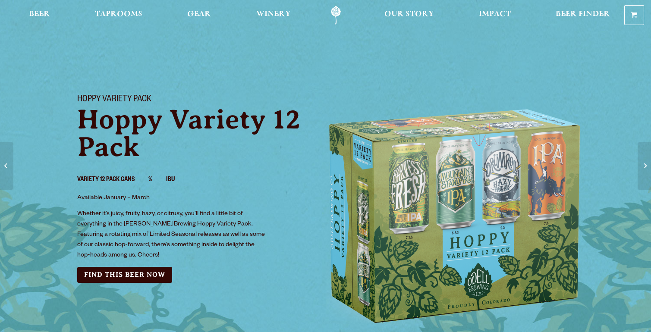  What do you see at coordinates (495, 15) in the screenshot?
I see `a: Impact` at bounding box center [495, 15].